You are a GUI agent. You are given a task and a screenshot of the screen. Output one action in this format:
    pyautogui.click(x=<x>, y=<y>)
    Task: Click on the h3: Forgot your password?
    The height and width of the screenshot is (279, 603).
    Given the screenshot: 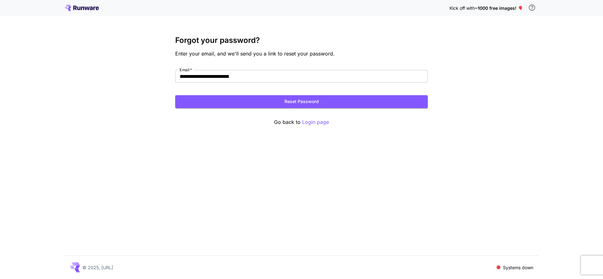 What is the action you would take?
    pyautogui.click(x=302, y=40)
    